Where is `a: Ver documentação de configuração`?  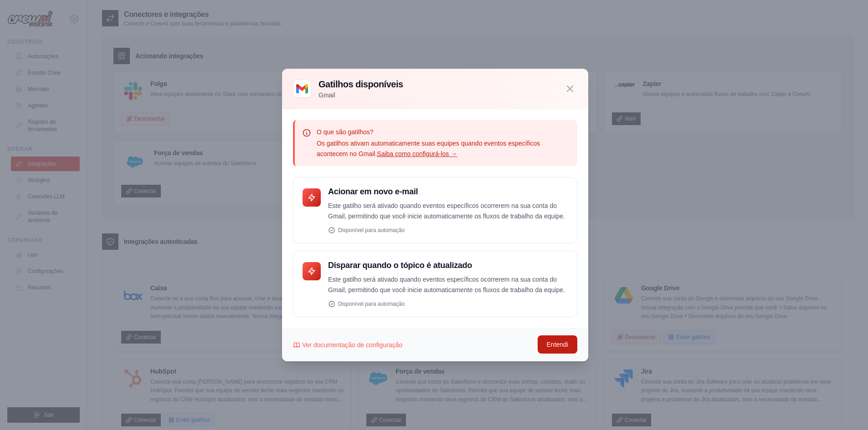 a: Ver documentação de configuração is located at coordinates (348, 345).